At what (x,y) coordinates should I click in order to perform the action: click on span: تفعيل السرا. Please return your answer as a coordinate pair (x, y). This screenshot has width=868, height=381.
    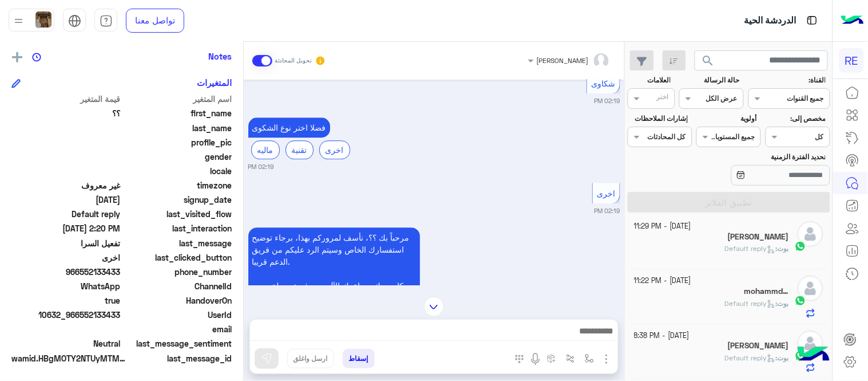
    Looking at the image, I should click on (66, 243).